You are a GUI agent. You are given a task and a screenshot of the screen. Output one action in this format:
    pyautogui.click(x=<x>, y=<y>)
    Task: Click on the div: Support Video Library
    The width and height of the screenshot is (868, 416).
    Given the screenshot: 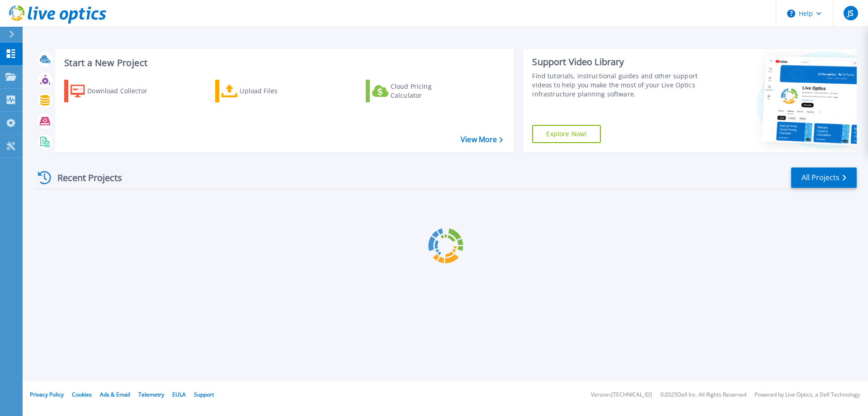 What is the action you would take?
    pyautogui.click(x=617, y=62)
    